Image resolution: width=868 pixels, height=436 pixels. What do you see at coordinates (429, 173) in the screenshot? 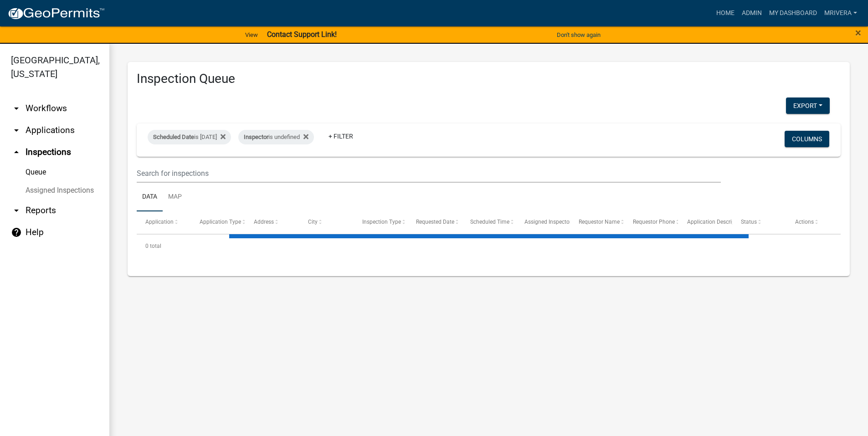
I see `input: Search for inspections` at bounding box center [429, 173].